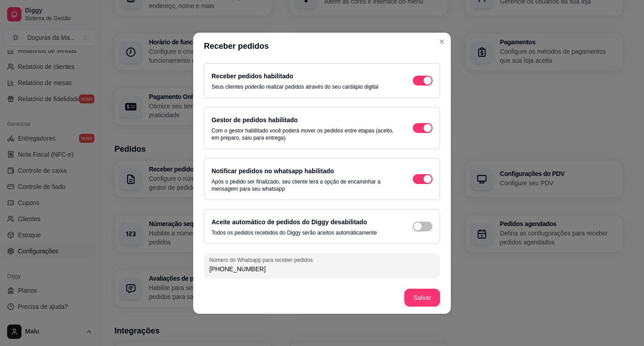  Describe the element at coordinates (303, 185) in the screenshot. I see `p: Após o pedido ser finalizado, seu cliente terá a opção de encaminhar a mensagem para seu whatsapp` at that location.